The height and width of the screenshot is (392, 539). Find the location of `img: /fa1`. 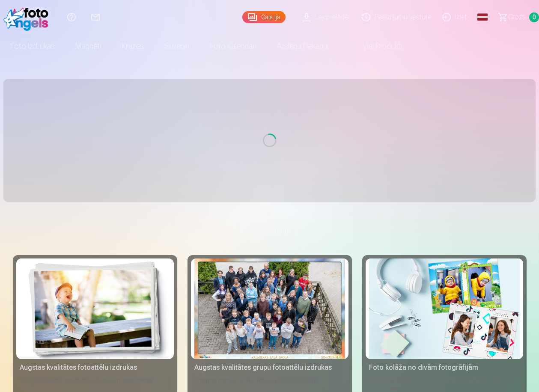

img: /fa1 is located at coordinates (28, 17).